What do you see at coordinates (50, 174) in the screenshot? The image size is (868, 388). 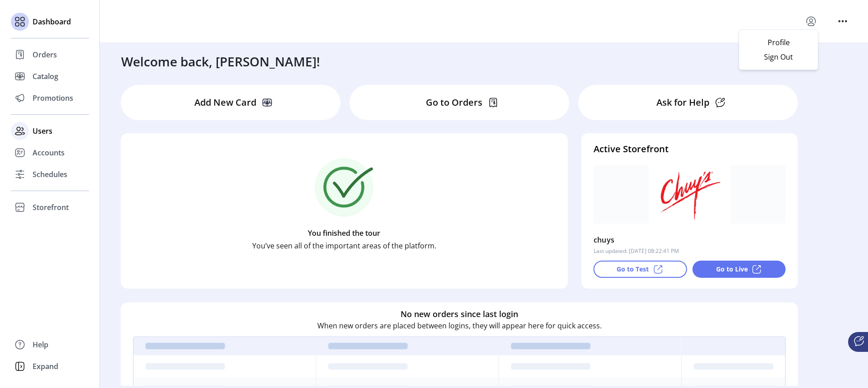 I see `span: Schedules` at bounding box center [50, 174].